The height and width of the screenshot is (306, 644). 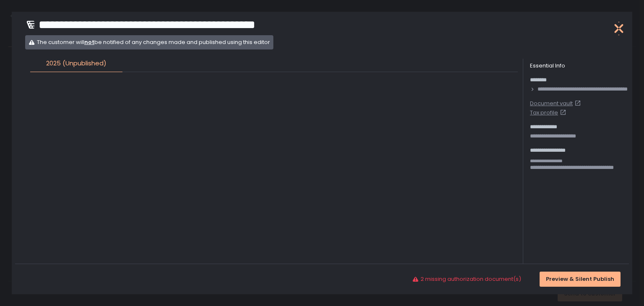 What do you see at coordinates (580, 279) in the screenshot?
I see `div: Preview & Silent Publish` at bounding box center [580, 279].